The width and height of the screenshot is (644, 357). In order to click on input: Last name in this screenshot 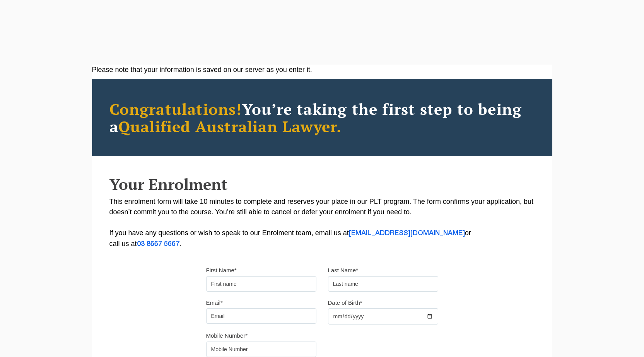, I will do `click(383, 284)`.